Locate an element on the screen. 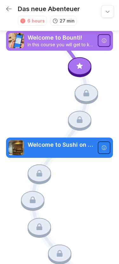 Image resolution: width=119 pixels, height=264 pixels. p: Welcome to Bounti! is located at coordinates (61, 38).